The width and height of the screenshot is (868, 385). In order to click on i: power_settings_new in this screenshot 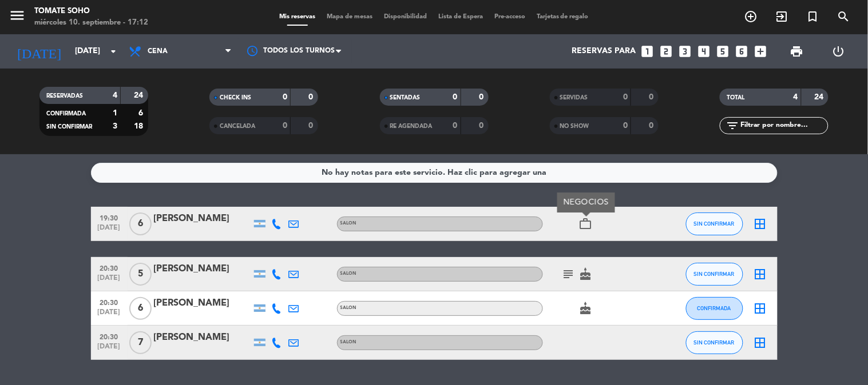, I will do `click(839, 52)`.